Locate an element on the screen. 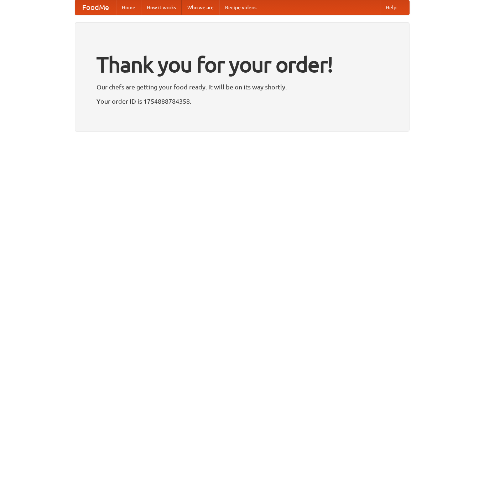  p: Your order ID is 1754888784358. is located at coordinates (242, 101).